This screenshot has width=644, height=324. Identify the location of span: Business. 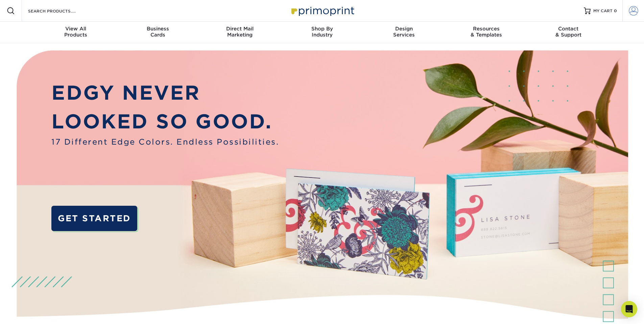
(158, 29).